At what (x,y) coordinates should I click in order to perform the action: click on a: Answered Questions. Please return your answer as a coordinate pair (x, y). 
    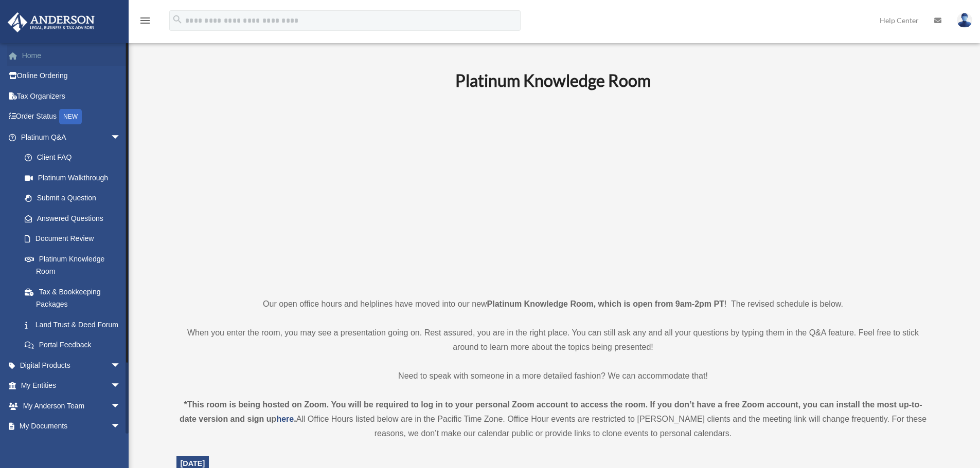
    Looking at the image, I should click on (75, 218).